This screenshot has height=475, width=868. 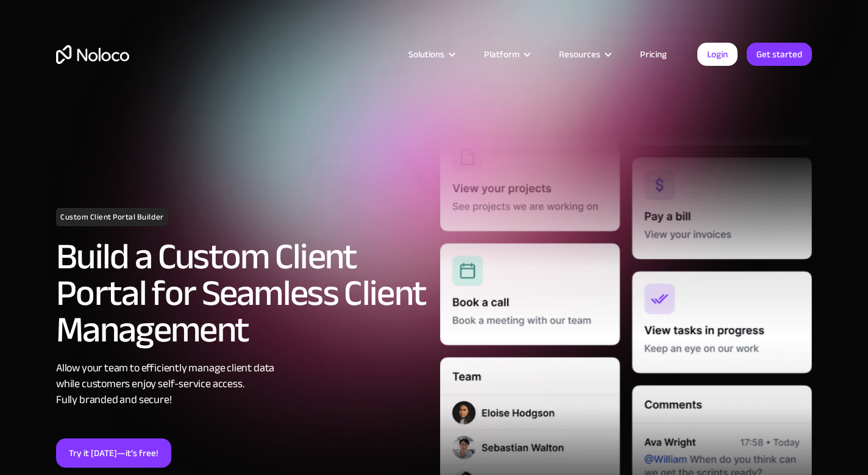 I want to click on a: Pricing, so click(x=654, y=54).